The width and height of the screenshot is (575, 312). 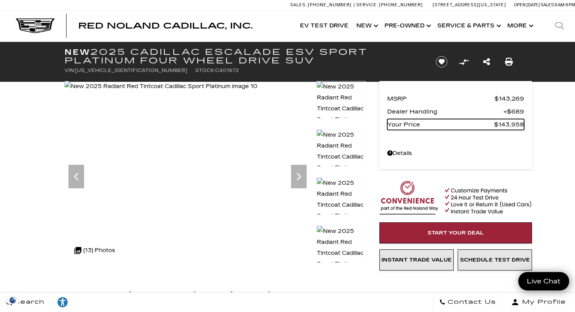 I want to click on h1: 2025 Cadillac Escalade ESV Sport Platinum Four Wheel Drive SUV, so click(x=243, y=56).